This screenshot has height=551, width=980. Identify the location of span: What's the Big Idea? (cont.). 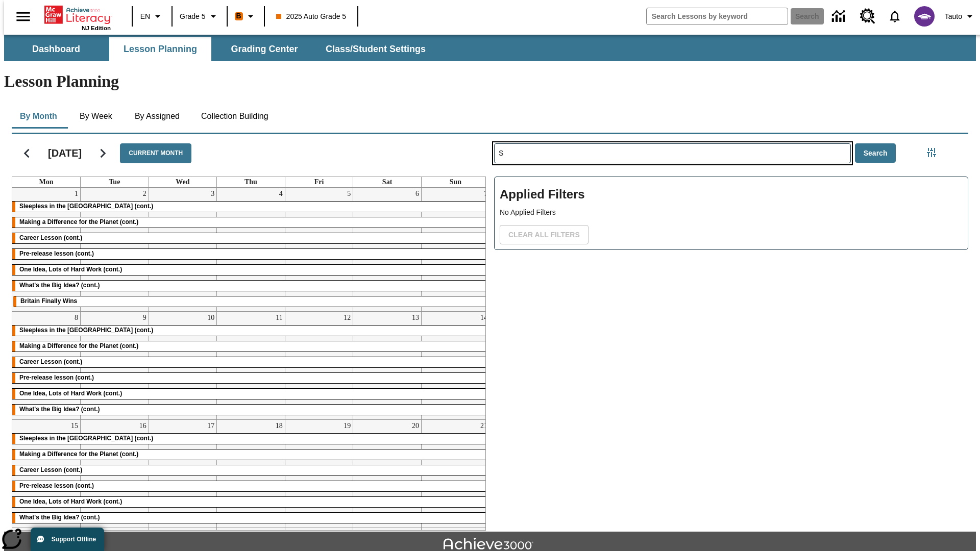
(60, 410).